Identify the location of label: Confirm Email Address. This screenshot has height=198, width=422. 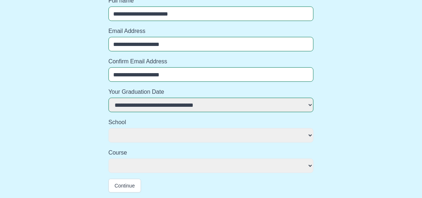
(211, 61).